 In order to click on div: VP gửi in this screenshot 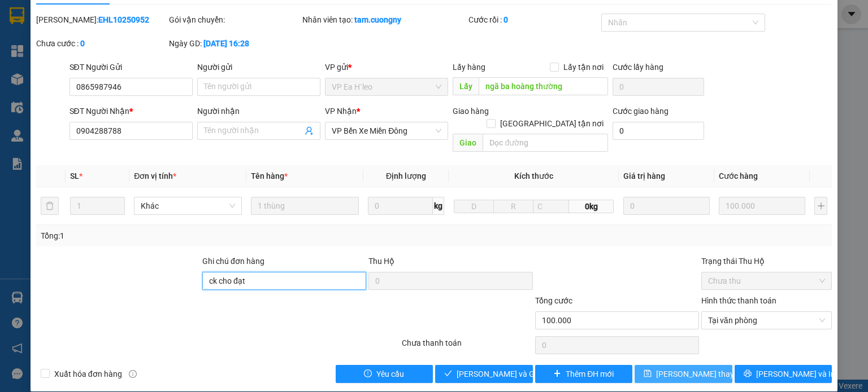, I will do `click(387, 67)`.